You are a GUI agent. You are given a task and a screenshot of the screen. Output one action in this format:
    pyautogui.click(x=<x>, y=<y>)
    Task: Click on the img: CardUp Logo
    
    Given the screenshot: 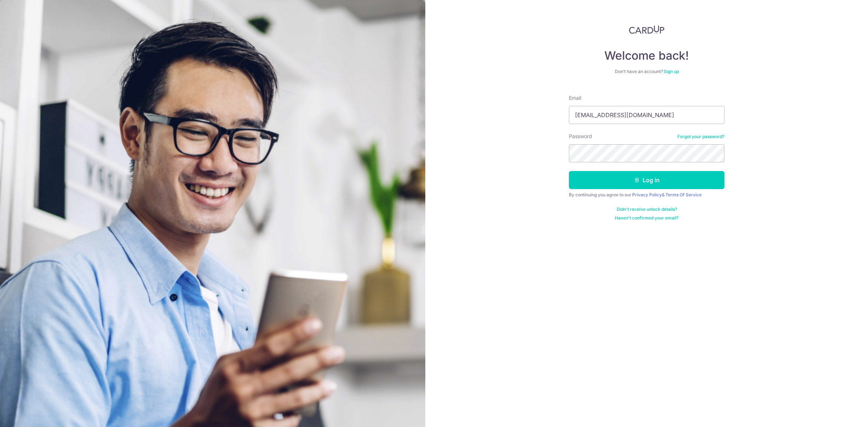 What is the action you would take?
    pyautogui.click(x=647, y=29)
    